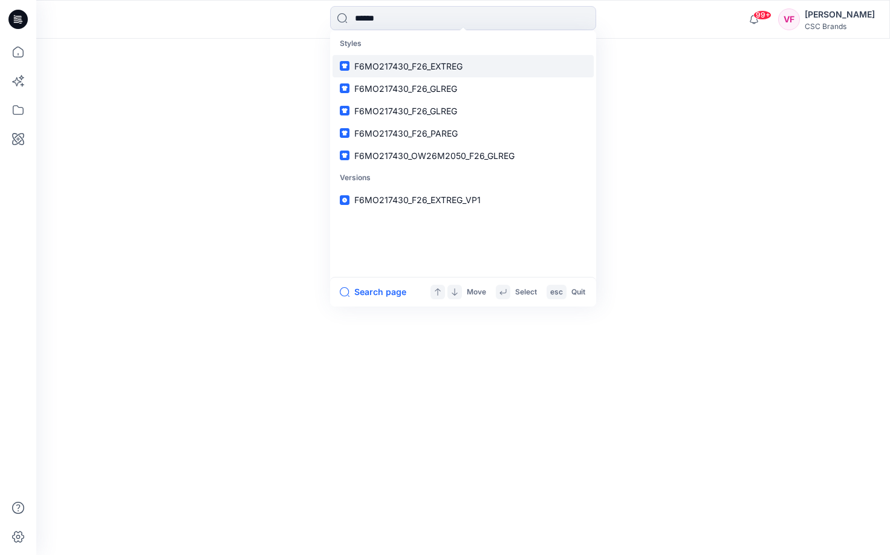  What do you see at coordinates (373, 292) in the screenshot?
I see `a: Search page` at bounding box center [373, 292].